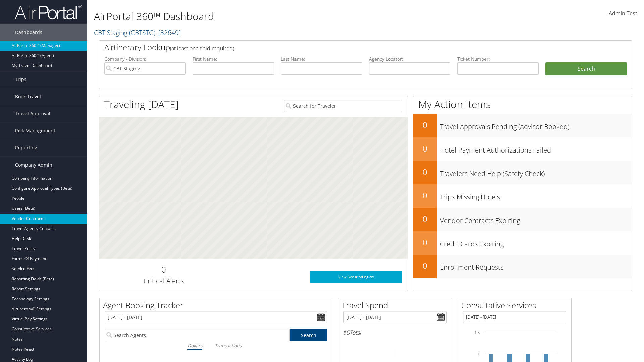  I want to click on label: Ticket Number:, so click(497, 59).